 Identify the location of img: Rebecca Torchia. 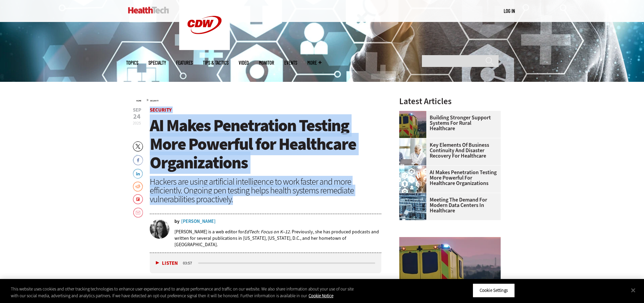
(160, 229).